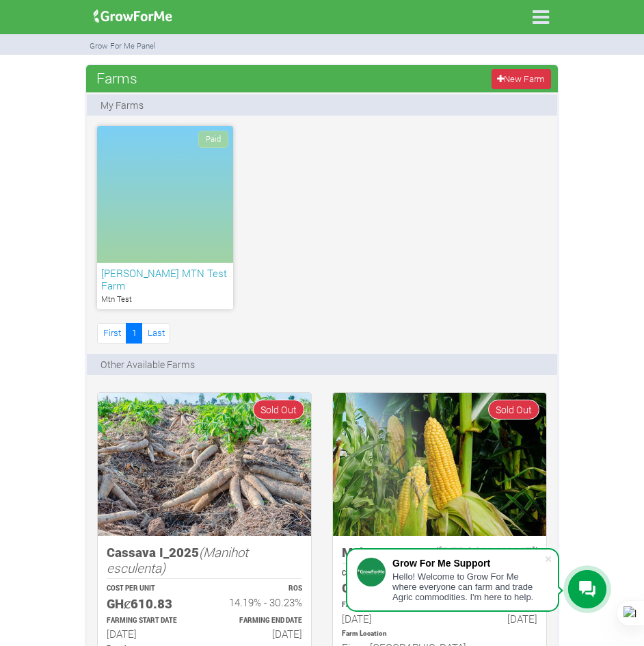  I want to click on span: Paid, so click(213, 139).